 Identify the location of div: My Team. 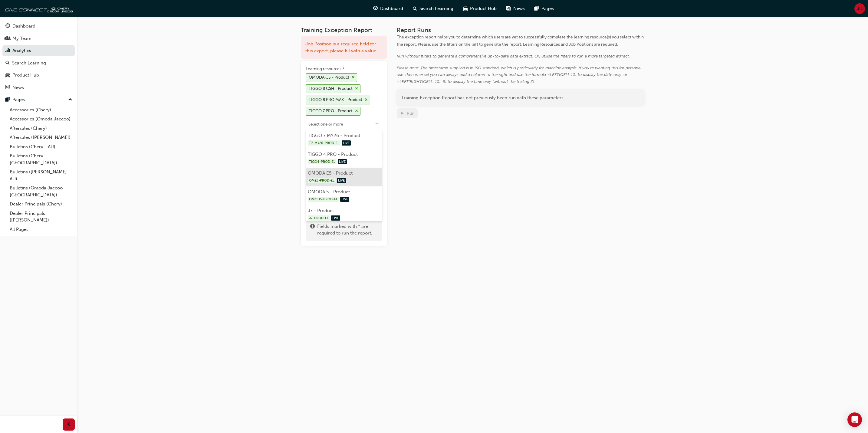
(22, 39).